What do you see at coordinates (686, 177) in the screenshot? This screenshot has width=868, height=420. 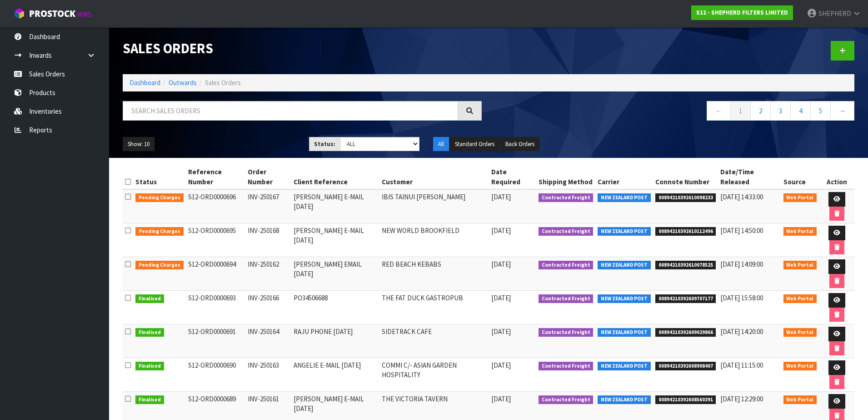 I see `th: Connote Number` at bounding box center [686, 177].